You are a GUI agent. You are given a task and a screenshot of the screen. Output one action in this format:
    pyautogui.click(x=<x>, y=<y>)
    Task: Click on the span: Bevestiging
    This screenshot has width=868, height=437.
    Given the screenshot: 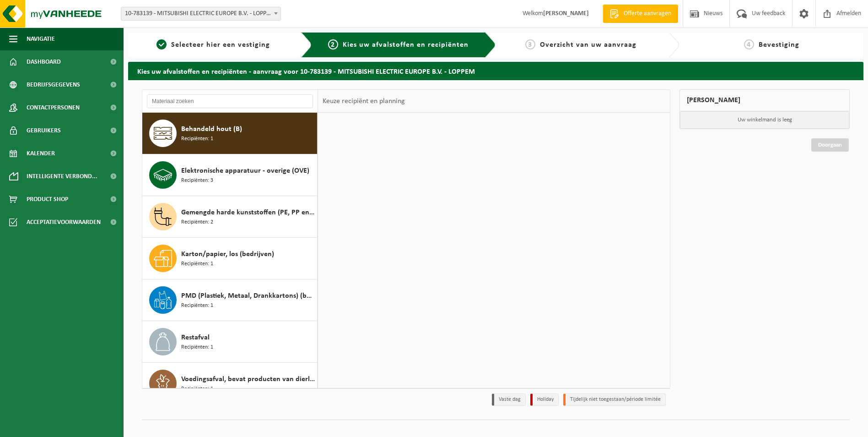 What is the action you would take?
    pyautogui.click(x=779, y=45)
    